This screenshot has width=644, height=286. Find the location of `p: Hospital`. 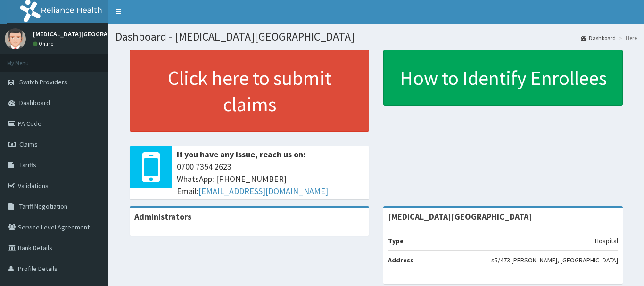

p: Hospital is located at coordinates (607, 241).